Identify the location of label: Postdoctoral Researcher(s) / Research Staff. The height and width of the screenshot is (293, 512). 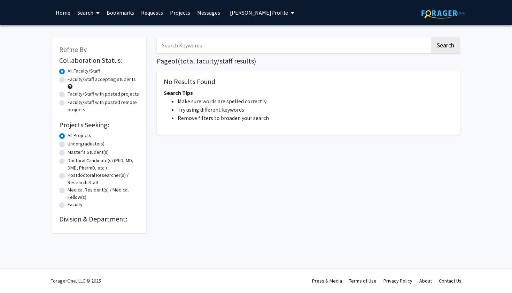
(104, 179).